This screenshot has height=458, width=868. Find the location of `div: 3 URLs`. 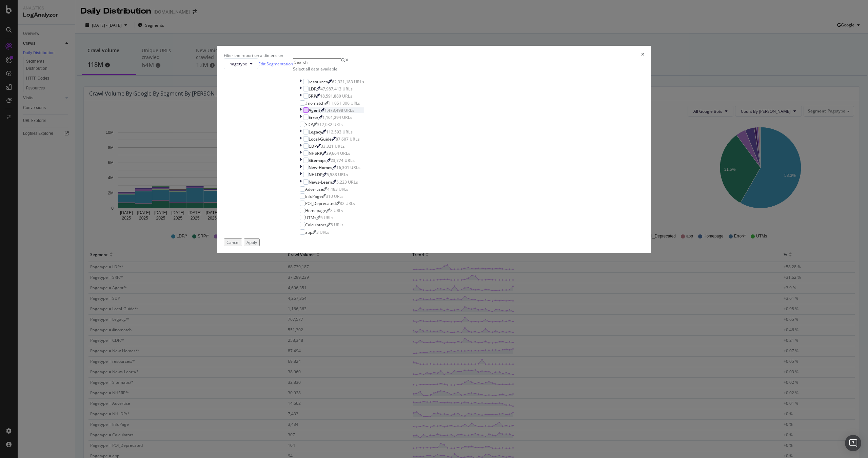

div: 3 URLs is located at coordinates (323, 232).